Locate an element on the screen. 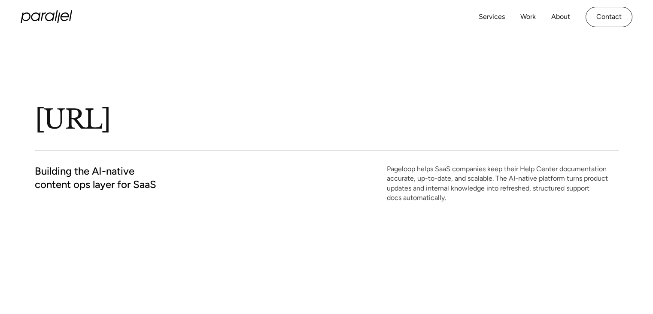  a: Work is located at coordinates (528, 17).